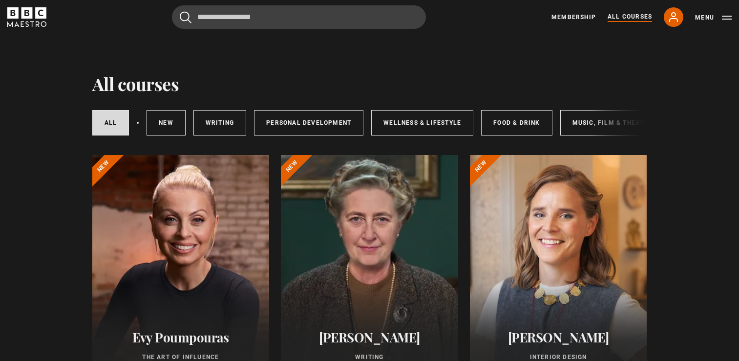 This screenshot has width=739, height=361. I want to click on h1: All courses, so click(136, 84).